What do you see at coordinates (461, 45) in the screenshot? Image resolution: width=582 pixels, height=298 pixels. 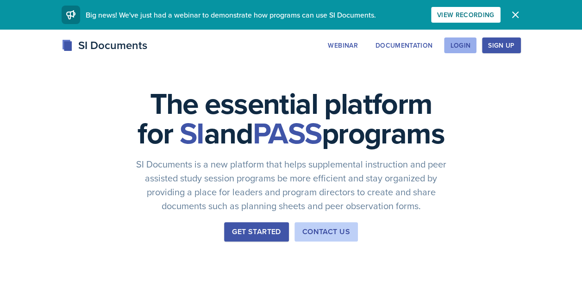 I see `div: Login` at bounding box center [461, 45].